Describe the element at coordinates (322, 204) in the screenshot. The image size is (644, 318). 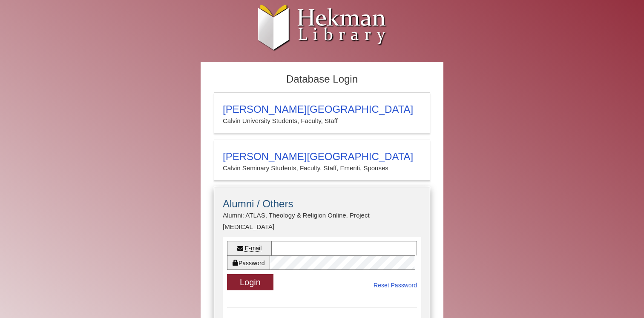
I see `h3: Alumni / Others` at that location.